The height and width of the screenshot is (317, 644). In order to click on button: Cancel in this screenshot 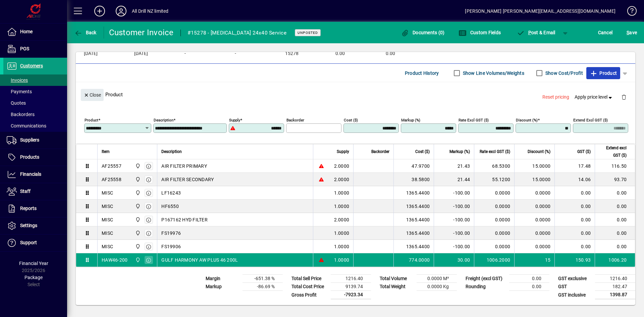, I will do `click(606, 33)`.